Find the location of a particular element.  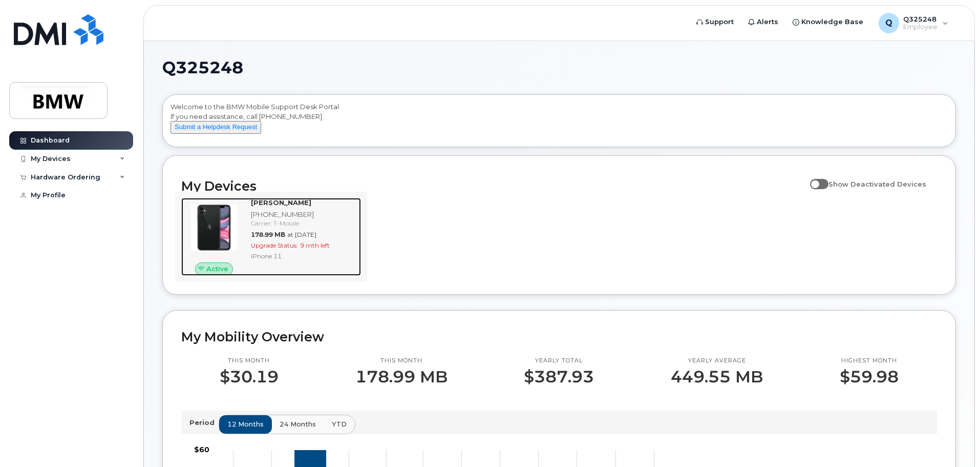

span: Active is located at coordinates (217, 269).